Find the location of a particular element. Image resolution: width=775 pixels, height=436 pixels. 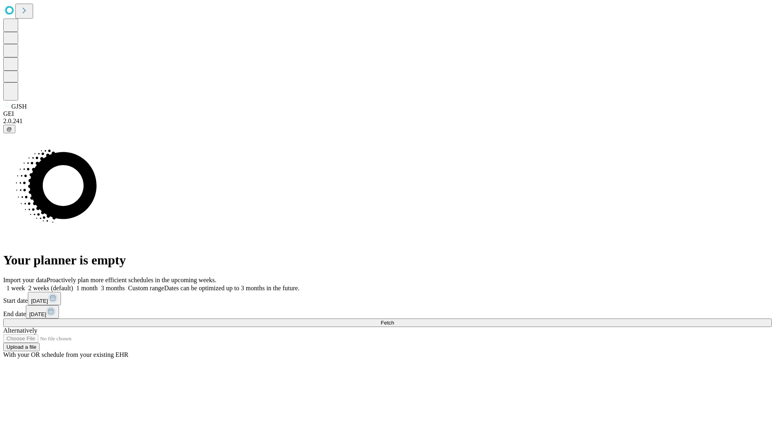

span: 1 month is located at coordinates (87, 288).